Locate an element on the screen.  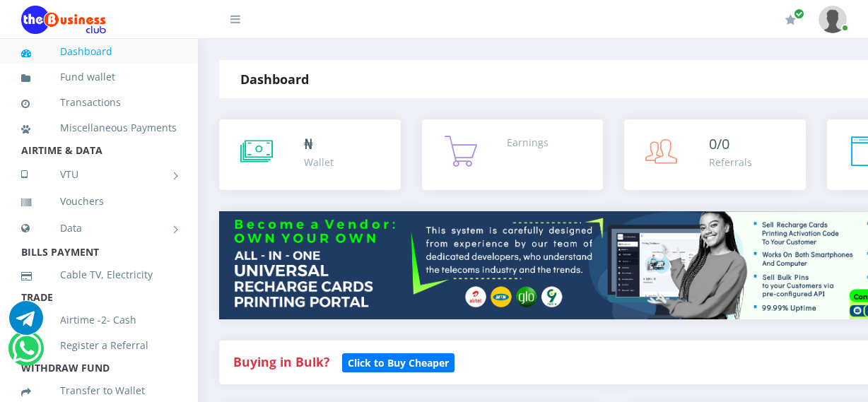
a: Register a Referral is located at coordinates (99, 346).